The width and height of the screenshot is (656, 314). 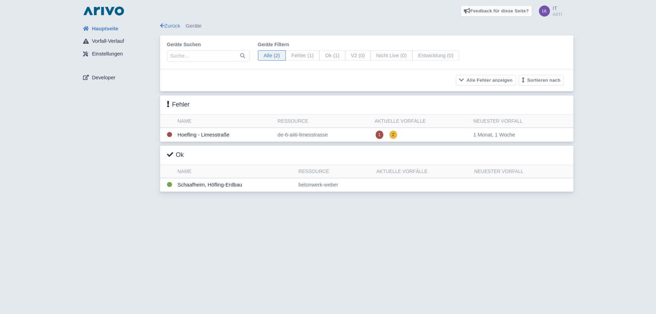 What do you see at coordinates (119, 29) in the screenshot?
I see `a: Hauptseite` at bounding box center [119, 29].